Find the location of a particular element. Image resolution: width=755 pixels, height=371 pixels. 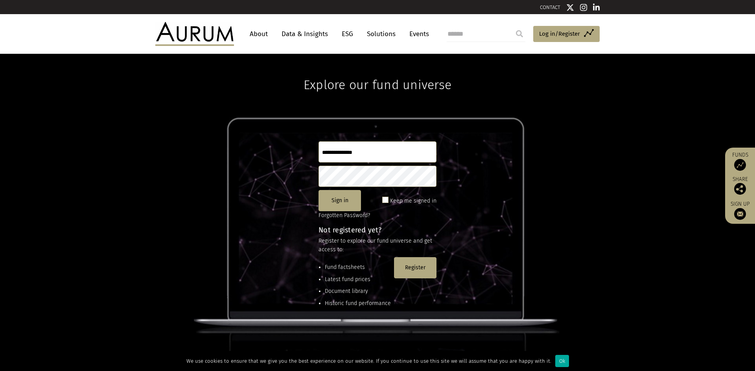

li: Latest fund prices is located at coordinates (358, 280).